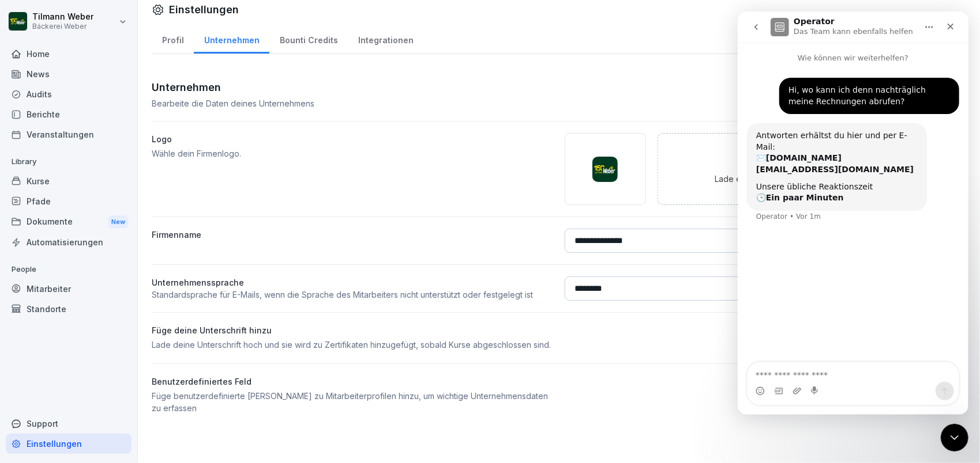  I want to click on a: Kurse, so click(69, 181).